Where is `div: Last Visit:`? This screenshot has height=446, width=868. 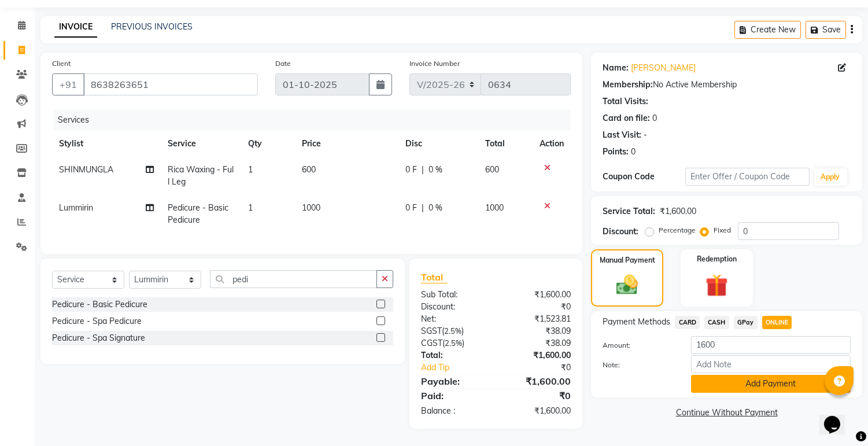 div: Last Visit: is located at coordinates (622, 135).